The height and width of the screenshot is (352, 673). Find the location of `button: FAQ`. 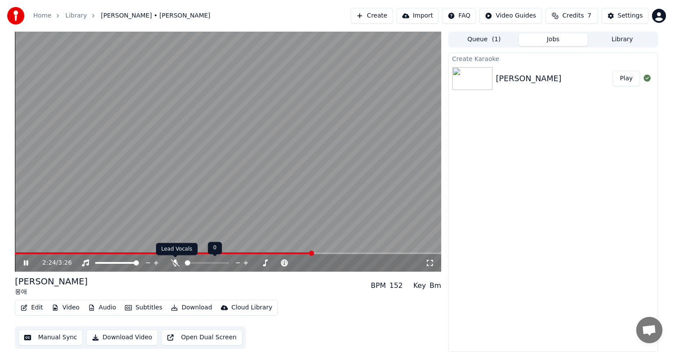

button: FAQ is located at coordinates (459, 16).